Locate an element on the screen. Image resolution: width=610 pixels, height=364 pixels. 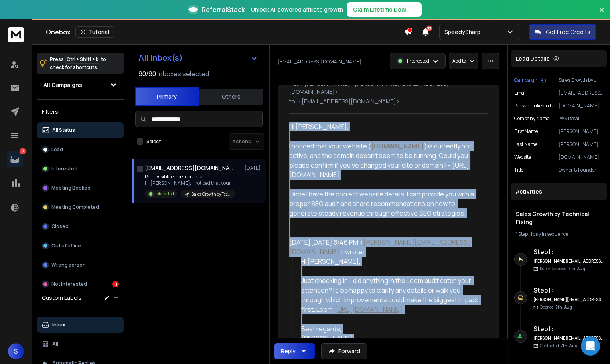
p: Owner & Founder is located at coordinates (581, 170).